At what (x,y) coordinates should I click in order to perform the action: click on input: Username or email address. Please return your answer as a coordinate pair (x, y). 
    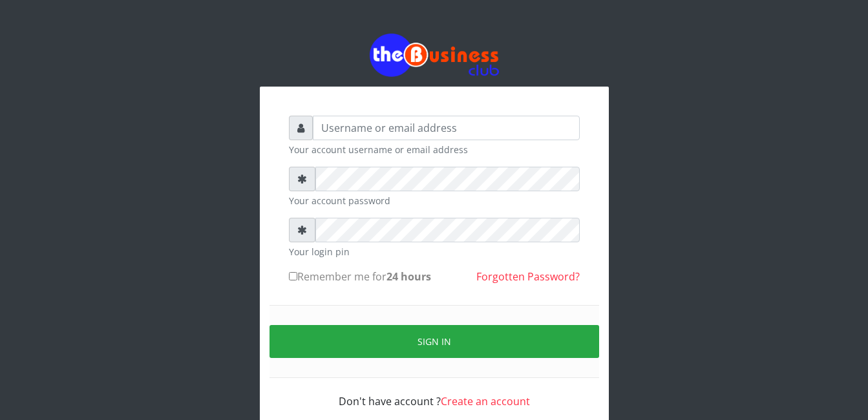
    Looking at the image, I should click on (446, 128).